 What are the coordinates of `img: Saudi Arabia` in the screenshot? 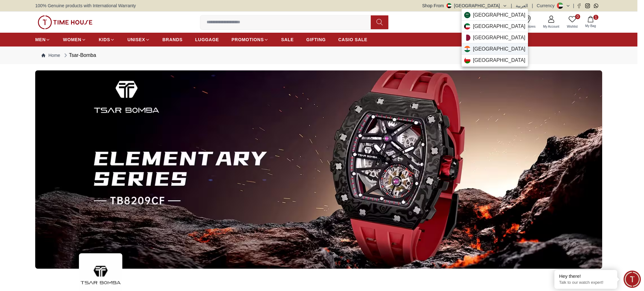 It's located at (467, 15).